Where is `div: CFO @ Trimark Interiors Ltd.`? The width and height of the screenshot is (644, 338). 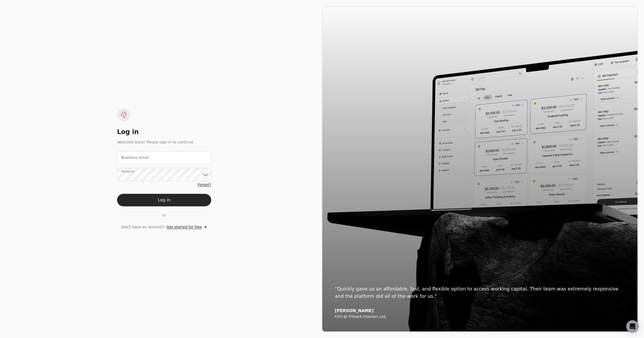
div: CFO @ Trimark Interiors Ltd. is located at coordinates (480, 317).